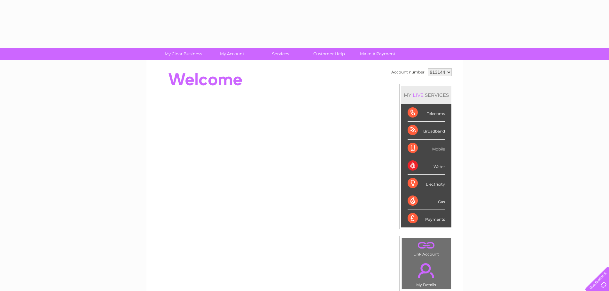  What do you see at coordinates (426, 183) in the screenshot?
I see `div: Electricity` at bounding box center [426, 183].